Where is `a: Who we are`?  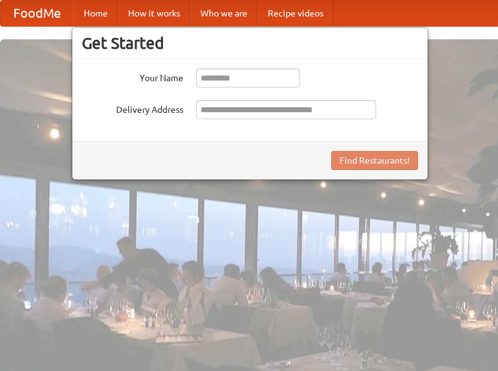 a: Who we are is located at coordinates (224, 13).